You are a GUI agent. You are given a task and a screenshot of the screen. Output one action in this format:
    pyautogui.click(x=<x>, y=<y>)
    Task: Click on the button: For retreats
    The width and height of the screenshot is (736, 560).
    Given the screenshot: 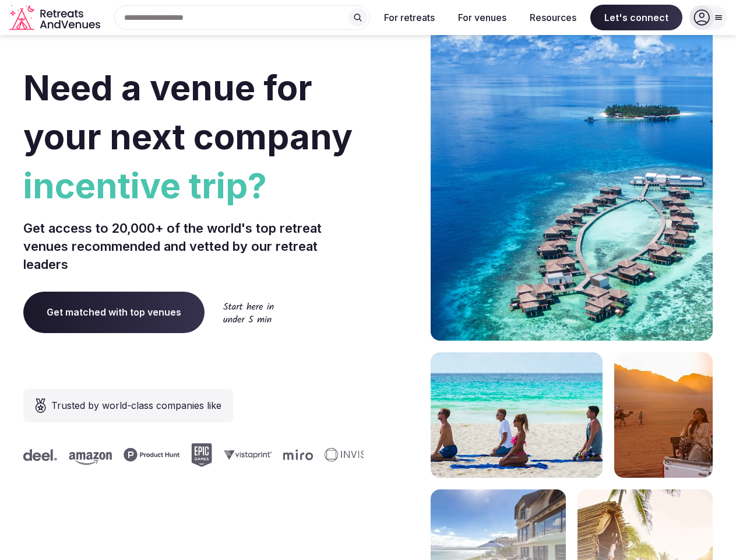 What is the action you would take?
    pyautogui.click(x=409, y=17)
    